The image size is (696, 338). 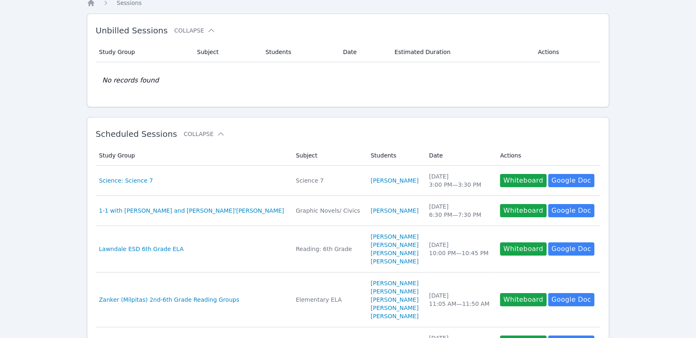 I want to click on div: Science 7, so click(x=328, y=180).